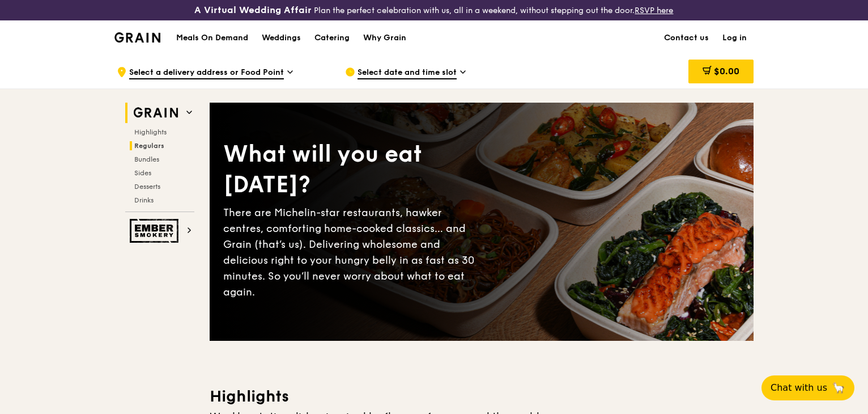 The image size is (868, 414). What do you see at coordinates (147, 186) in the screenshot?
I see `span: Desserts` at bounding box center [147, 186].